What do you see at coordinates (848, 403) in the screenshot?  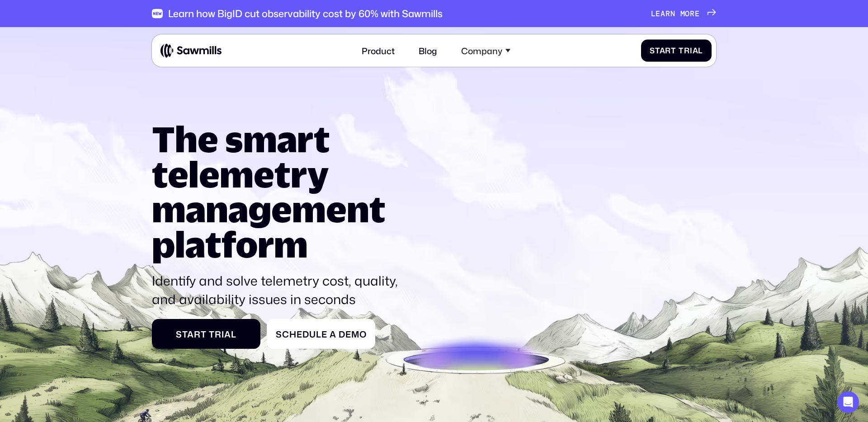 I see `div: Open Intercom Messenger` at bounding box center [848, 403].